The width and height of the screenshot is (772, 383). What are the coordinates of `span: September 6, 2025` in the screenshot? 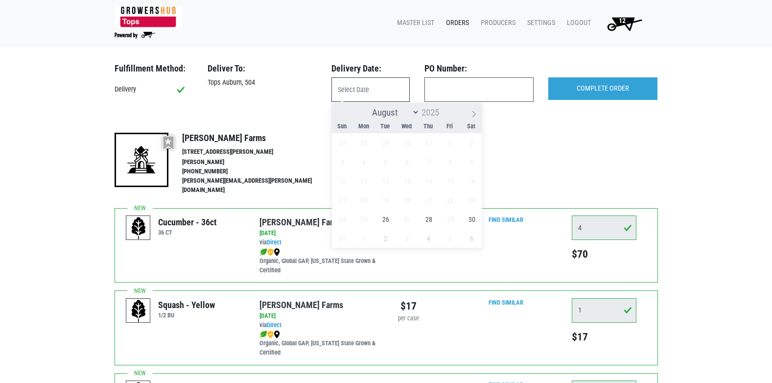 It's located at (472, 238).